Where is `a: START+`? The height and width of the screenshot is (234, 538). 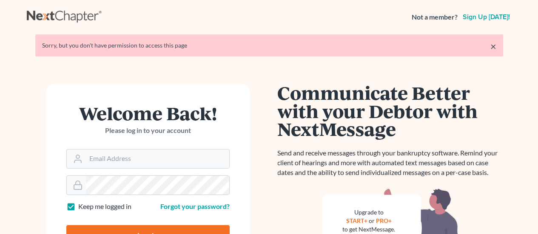
a: START+ is located at coordinates (357, 221).